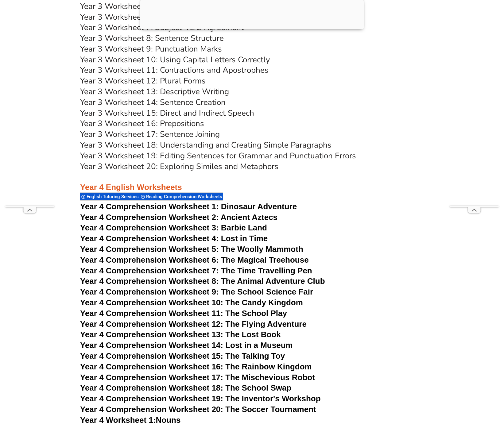 The width and height of the screenshot is (504, 428). I want to click on div: Chat Widget, so click(451, 393).